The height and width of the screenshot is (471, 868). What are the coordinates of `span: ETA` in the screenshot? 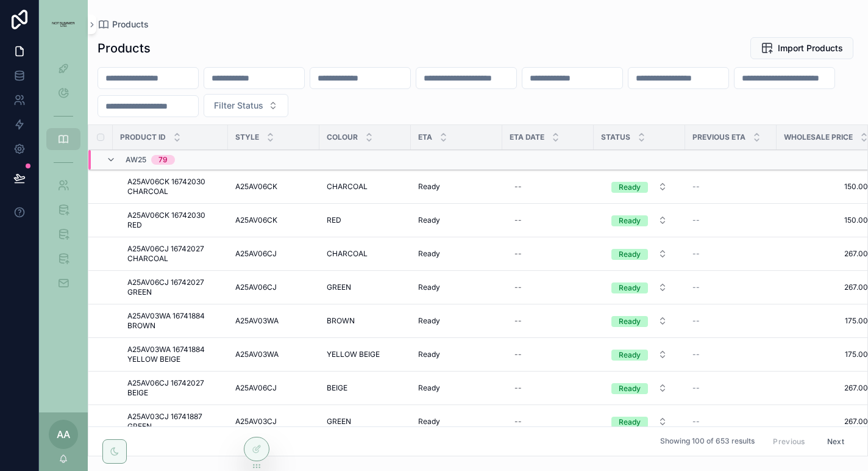 It's located at (425, 137).